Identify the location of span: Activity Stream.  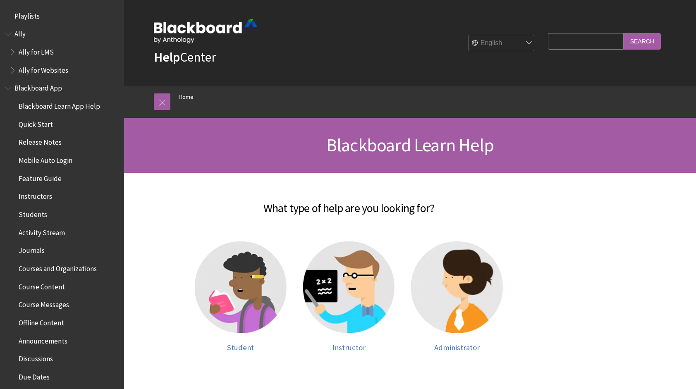
(42, 231).